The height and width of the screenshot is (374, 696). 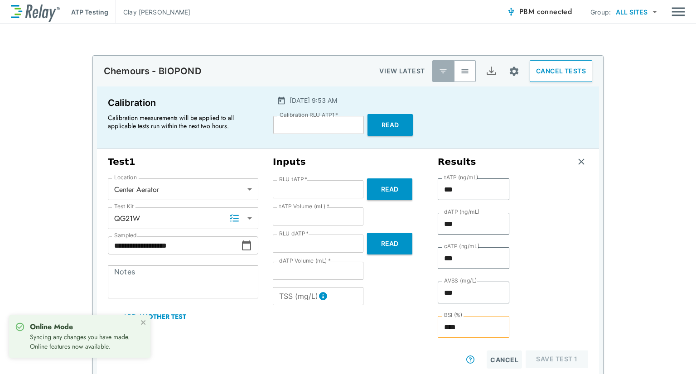 I want to click on p: Syncing any changes you have made. Online features now available., so click(x=84, y=342).